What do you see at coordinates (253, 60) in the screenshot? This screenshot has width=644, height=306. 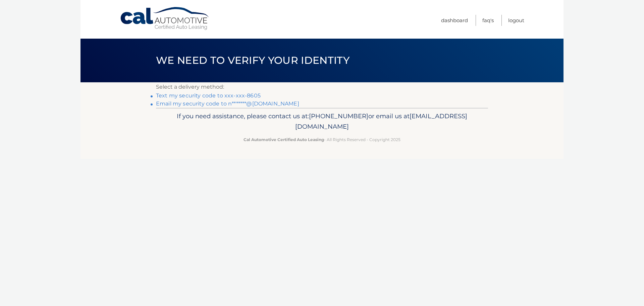 I see `span: We need to verify your identity` at bounding box center [253, 60].